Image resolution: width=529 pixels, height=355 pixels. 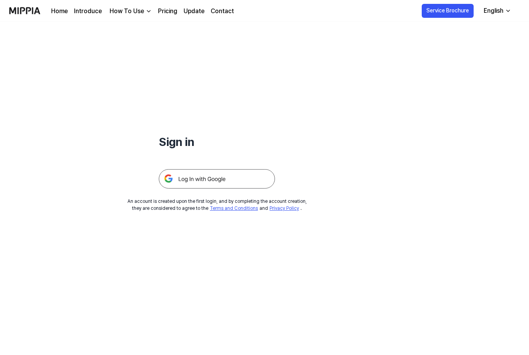 What do you see at coordinates (217, 179) in the screenshot?
I see `img: 구글 로그인 버튼` at bounding box center [217, 179].